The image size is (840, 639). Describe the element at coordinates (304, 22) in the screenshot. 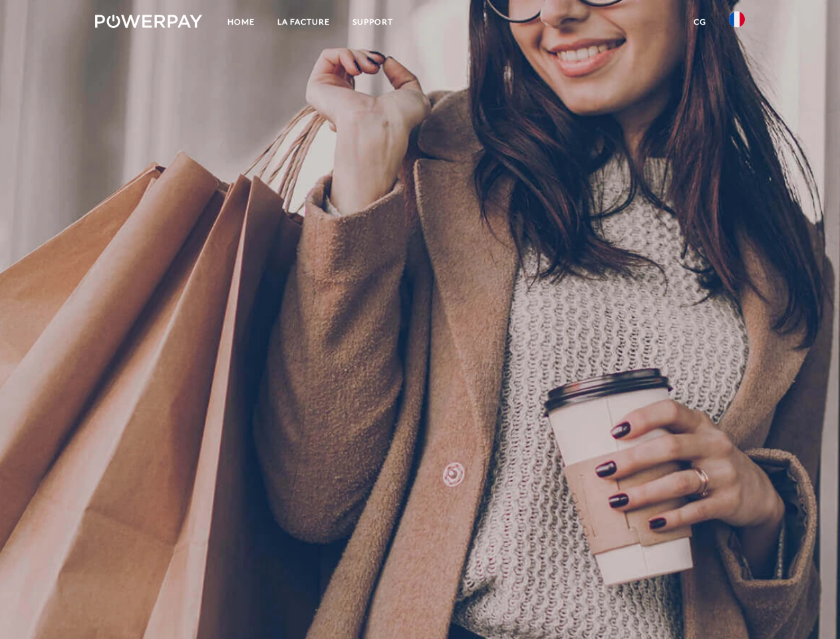

I see `a: LA FACTURE` at that location.